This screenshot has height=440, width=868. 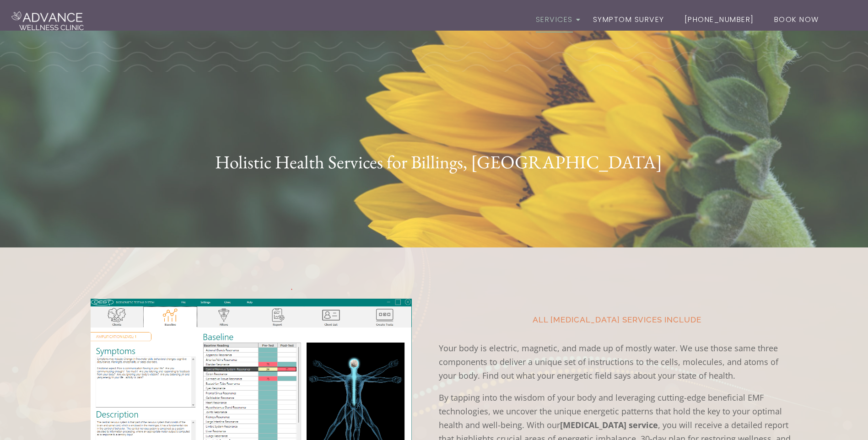 What do you see at coordinates (617, 361) in the screenshot?
I see `p: Your body is electric, magnetic, and made up of mostly water. We use those same three components ...` at bounding box center [617, 361].